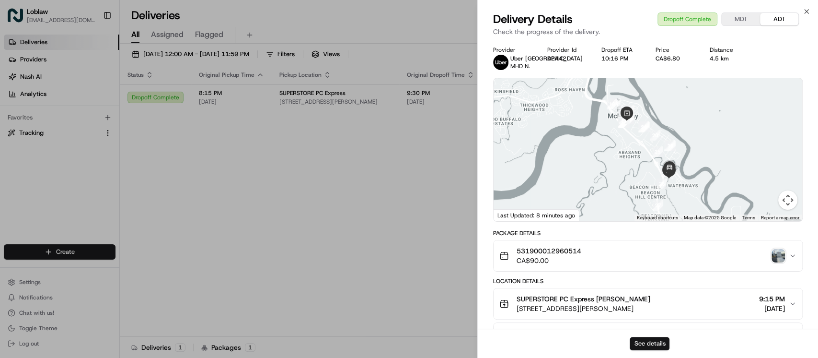 The image size is (818, 358). I want to click on span: Delivery Details, so click(533, 19).